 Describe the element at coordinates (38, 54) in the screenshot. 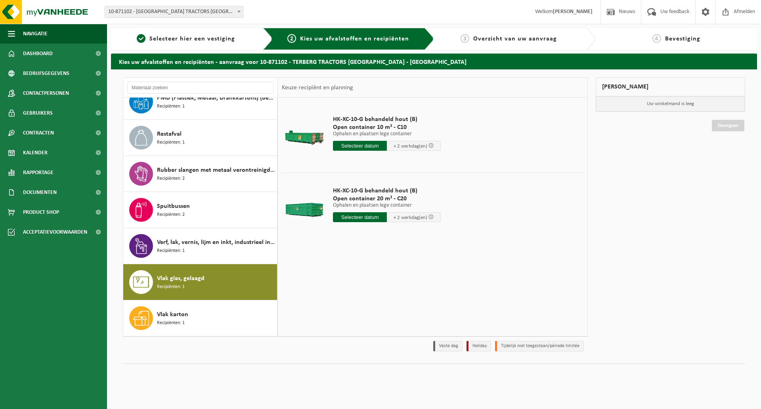

I see `span: Dashboard` at that location.